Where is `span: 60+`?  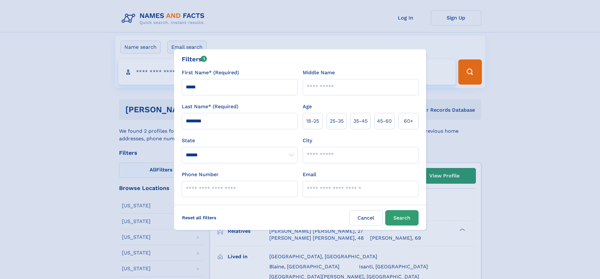
span: 60+ is located at coordinates (408, 121).